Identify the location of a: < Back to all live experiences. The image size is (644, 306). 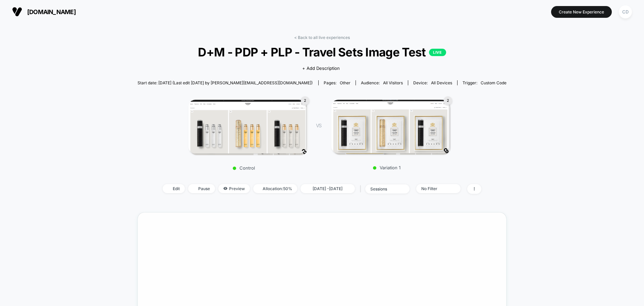
(322, 37).